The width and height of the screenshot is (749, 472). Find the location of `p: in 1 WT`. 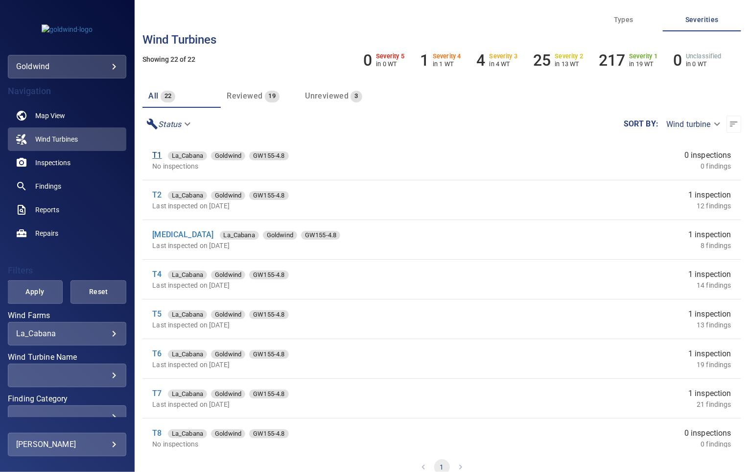

p: in 1 WT is located at coordinates (447, 64).